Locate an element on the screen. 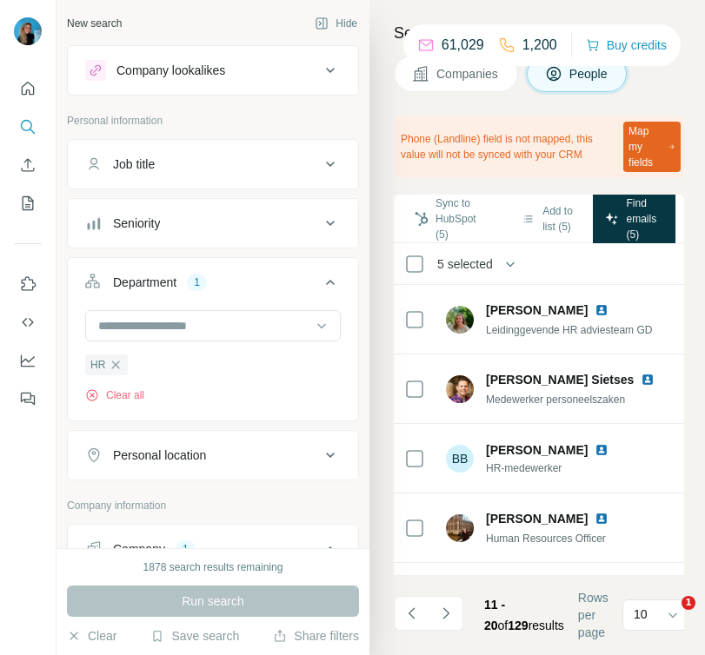 Image resolution: width=705 pixels, height=655 pixels. button: Add to list (5) is located at coordinates (547, 219).